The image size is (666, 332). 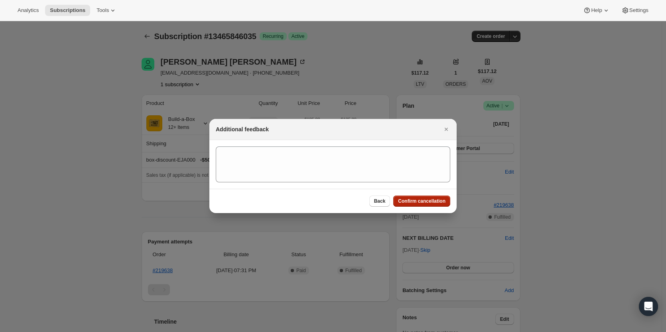 What do you see at coordinates (421, 201) in the screenshot?
I see `span: Confirm cancellation` at bounding box center [421, 201].